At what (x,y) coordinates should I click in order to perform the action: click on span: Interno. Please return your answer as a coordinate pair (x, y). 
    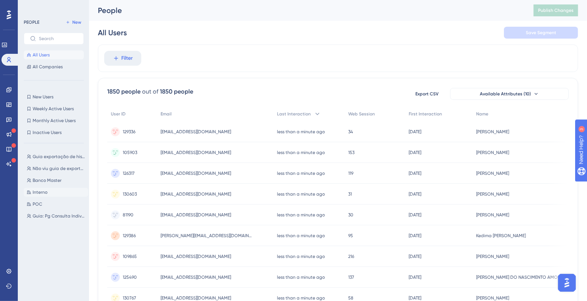
    Looking at the image, I should click on (40, 192).